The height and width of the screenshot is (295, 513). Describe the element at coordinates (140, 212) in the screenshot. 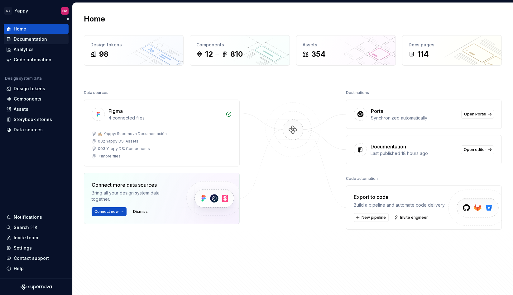

I see `span: Dismiss` at that location.